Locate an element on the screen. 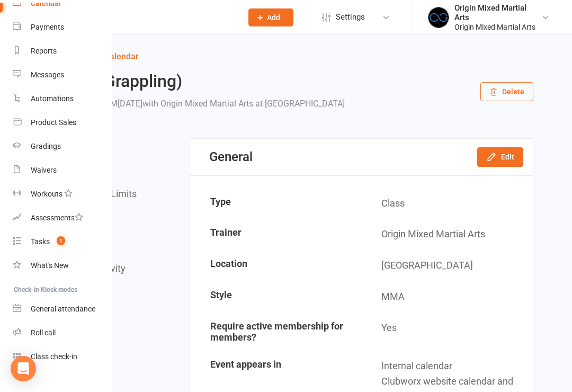 The height and width of the screenshot is (392, 572). button: Delete is located at coordinates (507, 92).